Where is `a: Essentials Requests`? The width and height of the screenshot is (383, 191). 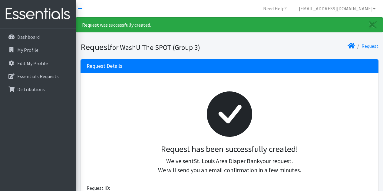 a: Essentials Requests is located at coordinates (38, 76).